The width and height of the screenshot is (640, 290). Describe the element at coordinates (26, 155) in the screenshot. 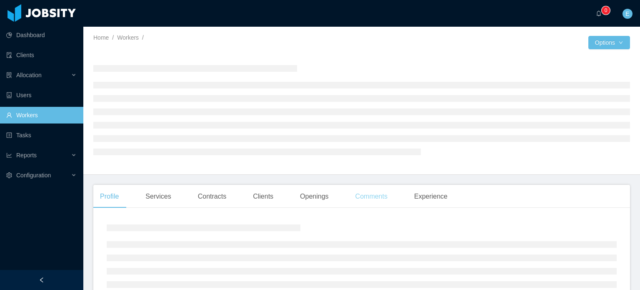

I see `span: Reports` at that location.